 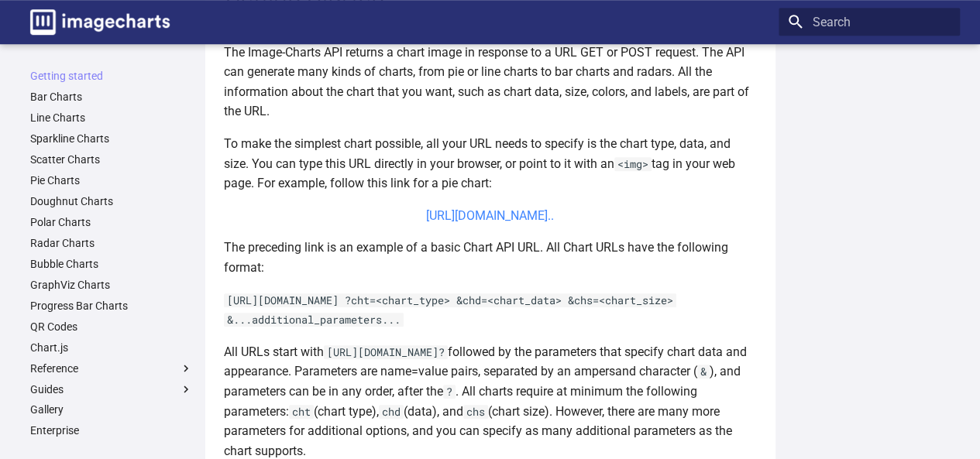 I want to click on a: Bar Charts, so click(x=111, y=97).